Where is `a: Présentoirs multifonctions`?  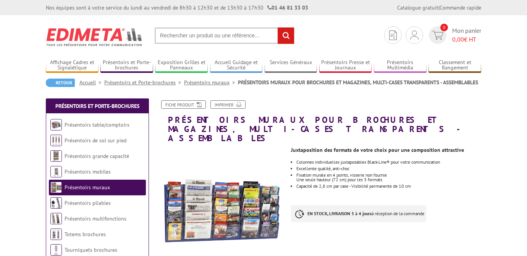 a: Présentoirs multifonctions is located at coordinates (96, 219).